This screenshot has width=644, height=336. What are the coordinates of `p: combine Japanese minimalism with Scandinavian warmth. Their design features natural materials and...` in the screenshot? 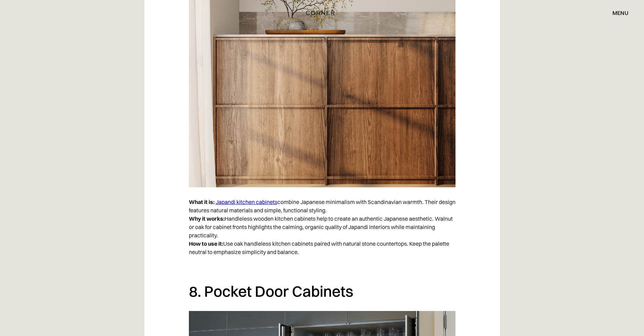 It's located at (322, 227).